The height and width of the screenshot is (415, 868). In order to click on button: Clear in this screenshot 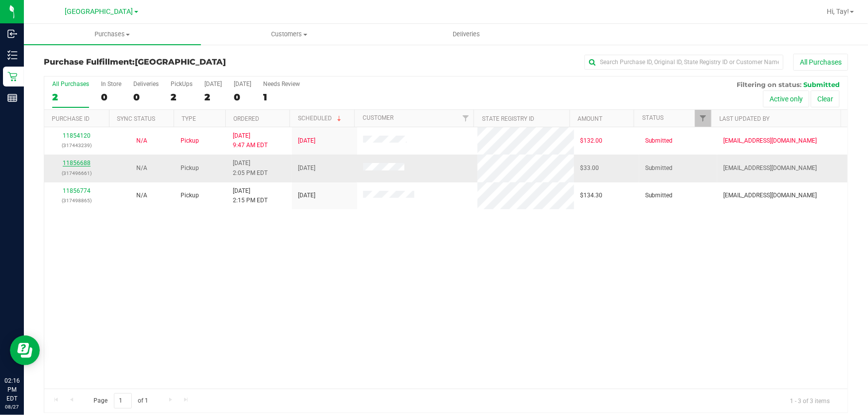, I will do `click(826, 99)`.